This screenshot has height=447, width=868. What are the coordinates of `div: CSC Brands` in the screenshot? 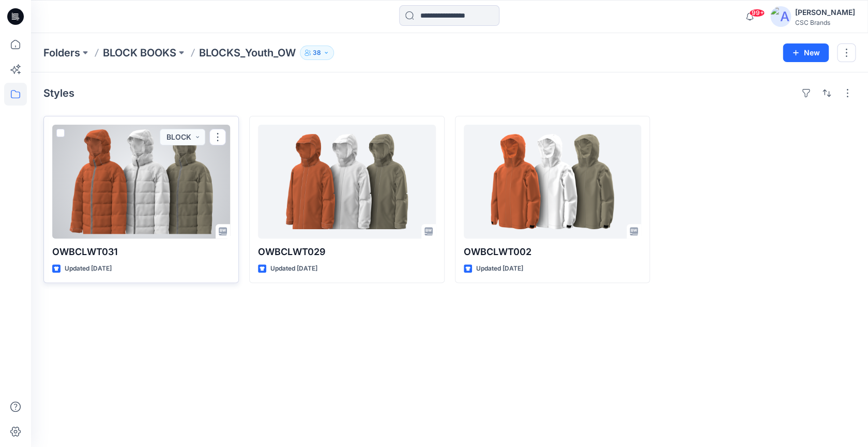 It's located at (825, 23).